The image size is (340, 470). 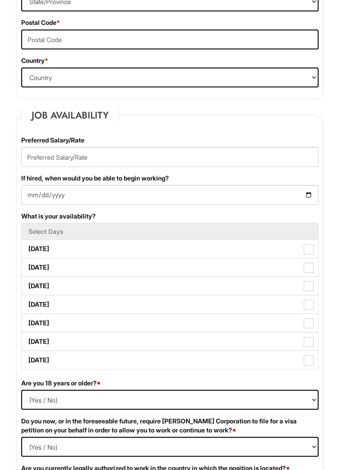 What do you see at coordinates (53, 140) in the screenshot?
I see `label: Preferred Salary/Rate` at bounding box center [53, 140].